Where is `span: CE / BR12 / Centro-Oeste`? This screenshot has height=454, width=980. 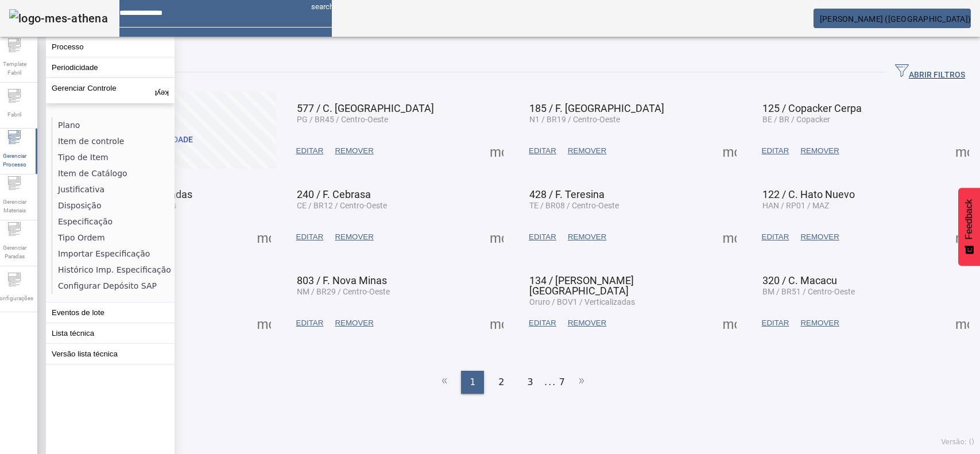
span: CE / BR12 / Centro-Oeste is located at coordinates (341, 205).